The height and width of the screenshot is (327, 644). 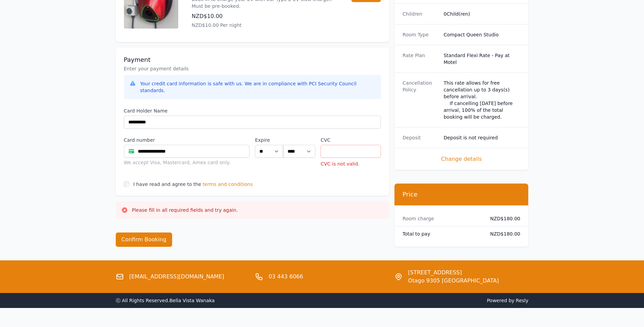 I want to click on div: Your credit card information is safe with us. We are in compliance with PCI Security Council stan..., so click(x=258, y=87).